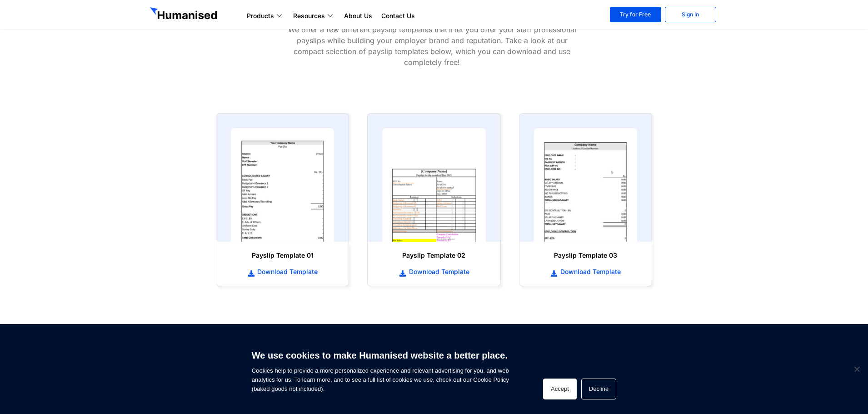 The height and width of the screenshot is (414, 868). Describe the element at coordinates (857, 369) in the screenshot. I see `span: Decline` at that location.